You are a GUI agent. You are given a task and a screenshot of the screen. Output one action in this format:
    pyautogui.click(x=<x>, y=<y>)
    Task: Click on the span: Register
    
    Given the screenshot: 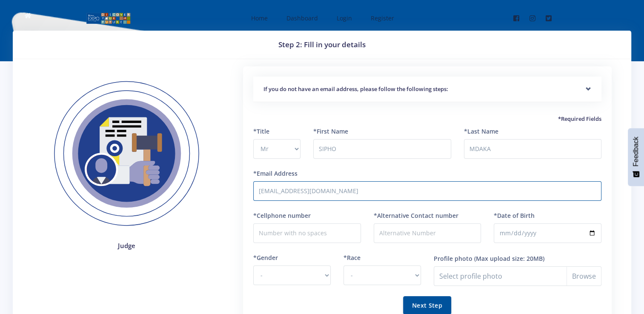 What is the action you would take?
    pyautogui.click(x=383, y=18)
    